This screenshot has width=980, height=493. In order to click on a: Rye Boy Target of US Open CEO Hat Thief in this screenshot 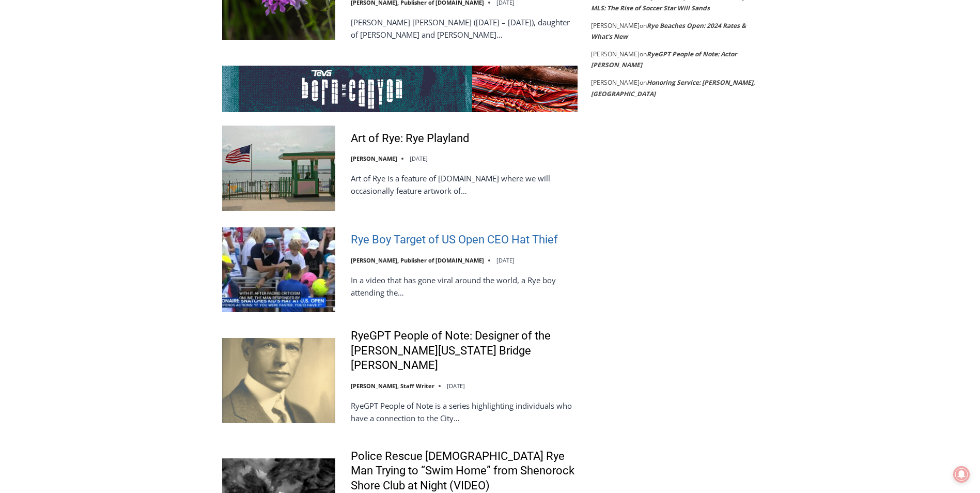, I will do `click(454, 240)`.